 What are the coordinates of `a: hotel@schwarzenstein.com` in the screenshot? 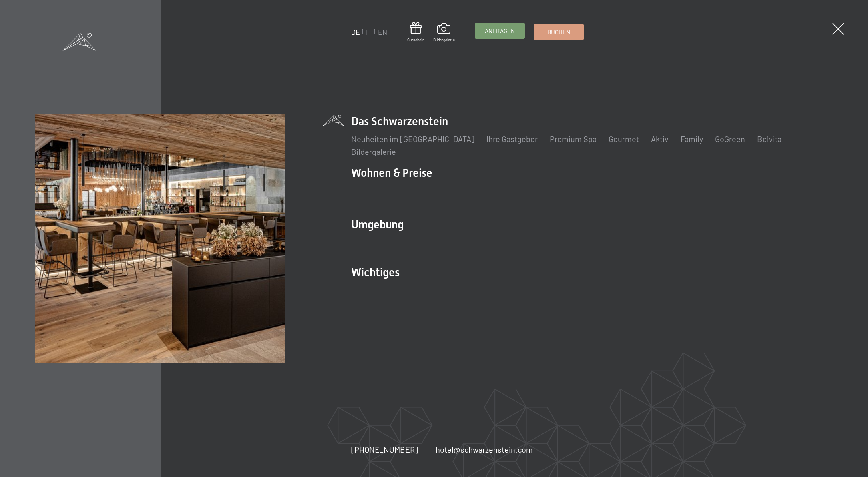 It's located at (484, 449).